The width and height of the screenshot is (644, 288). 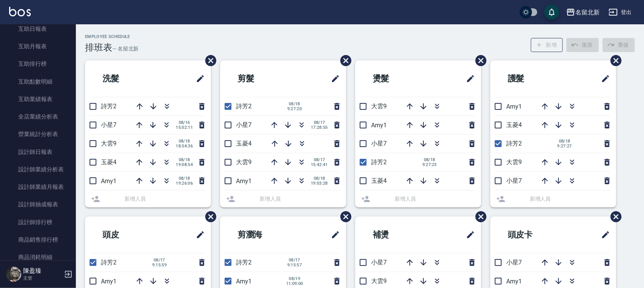 I want to click on a: 設計師業績月報表, so click(x=38, y=187).